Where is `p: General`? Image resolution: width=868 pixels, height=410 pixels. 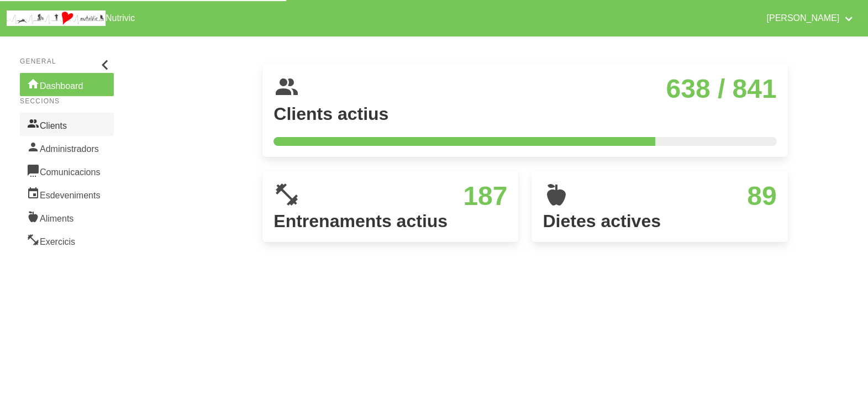
p: General is located at coordinates (67, 61).